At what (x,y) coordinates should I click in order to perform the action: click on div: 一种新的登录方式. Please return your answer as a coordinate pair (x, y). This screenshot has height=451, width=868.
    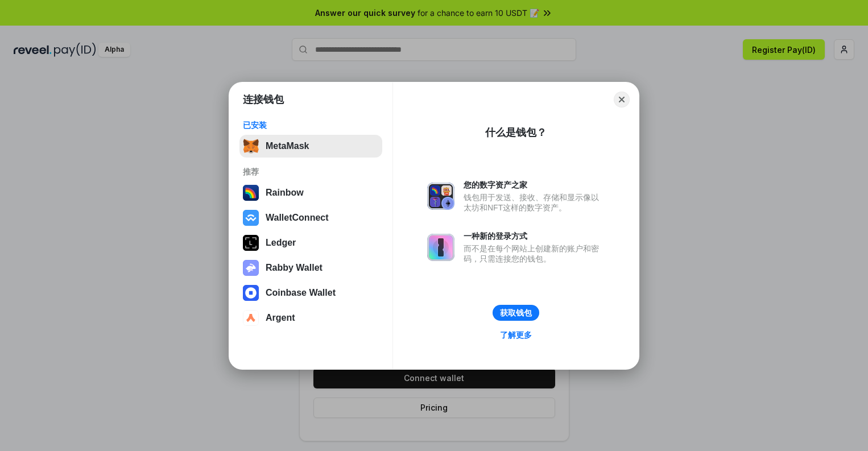
    Looking at the image, I should click on (534, 236).